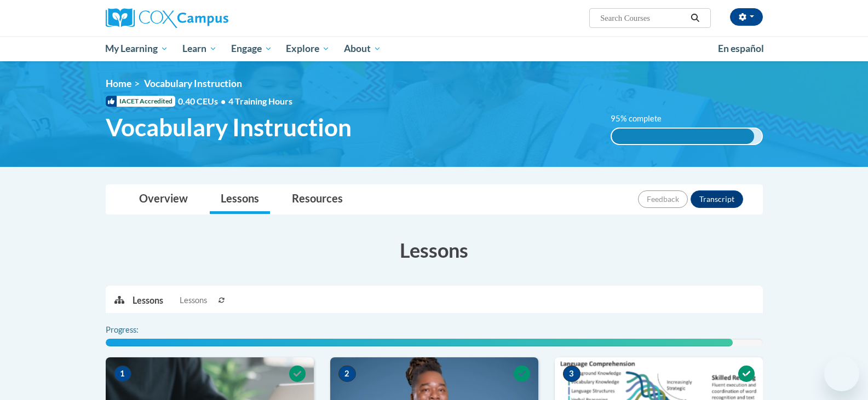 The height and width of the screenshot is (400, 868). Describe the element at coordinates (717, 200) in the screenshot. I see `button: Transcript` at that location.